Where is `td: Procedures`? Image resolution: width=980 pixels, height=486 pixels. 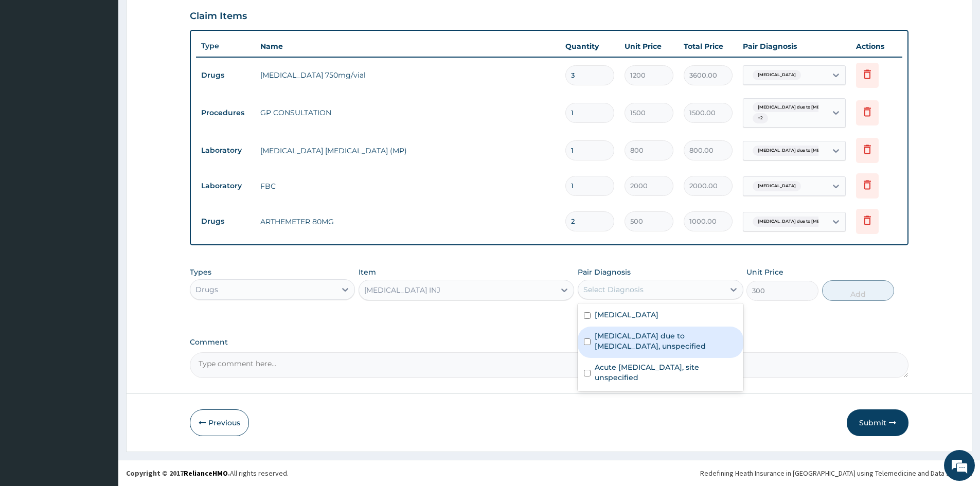
td: Procedures is located at coordinates (225, 113).